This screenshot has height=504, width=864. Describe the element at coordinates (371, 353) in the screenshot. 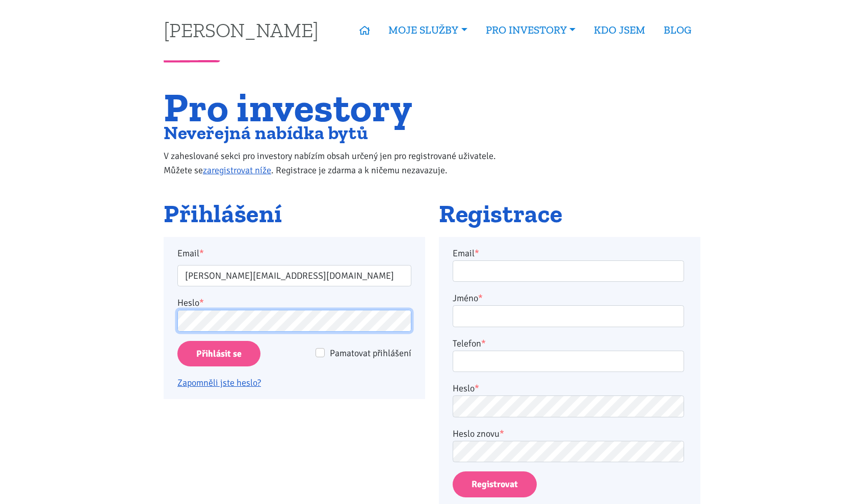

I see `span: Pamatovat přihlášení` at that location.